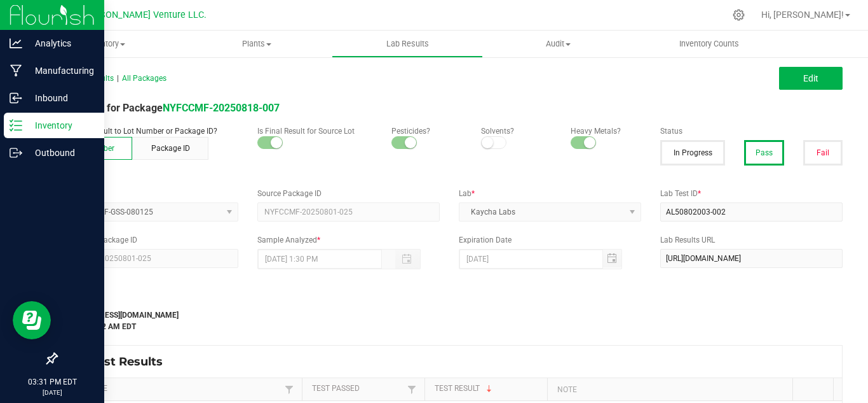  Describe the element at coordinates (408, 44) in the screenshot. I see `span: Lab Results` at that location.